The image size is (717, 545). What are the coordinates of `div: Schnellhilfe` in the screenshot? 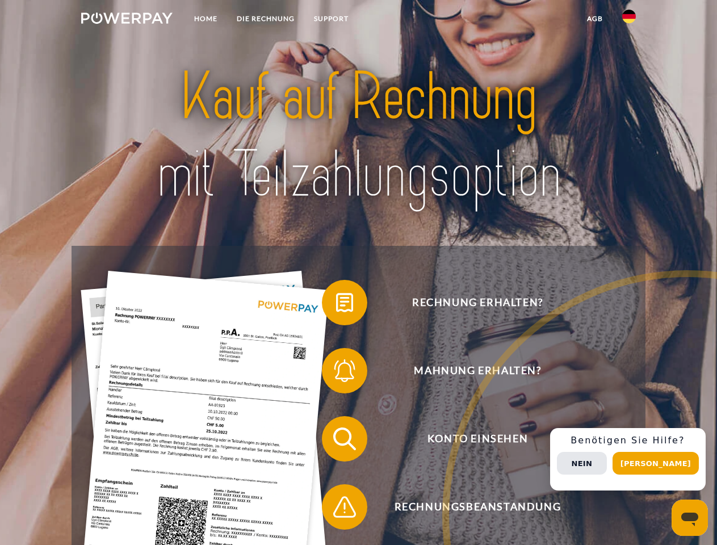 It's located at (628, 460).